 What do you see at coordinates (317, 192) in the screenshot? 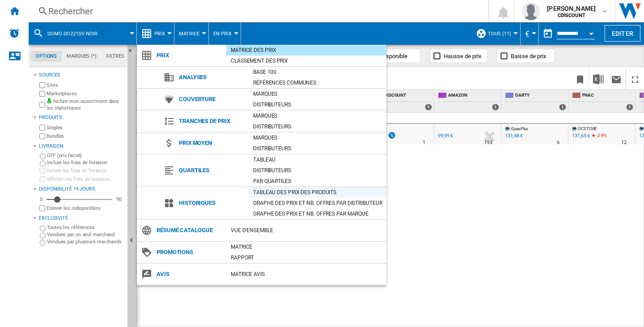
I see `div: Tableau des prix des produits` at bounding box center [317, 192].